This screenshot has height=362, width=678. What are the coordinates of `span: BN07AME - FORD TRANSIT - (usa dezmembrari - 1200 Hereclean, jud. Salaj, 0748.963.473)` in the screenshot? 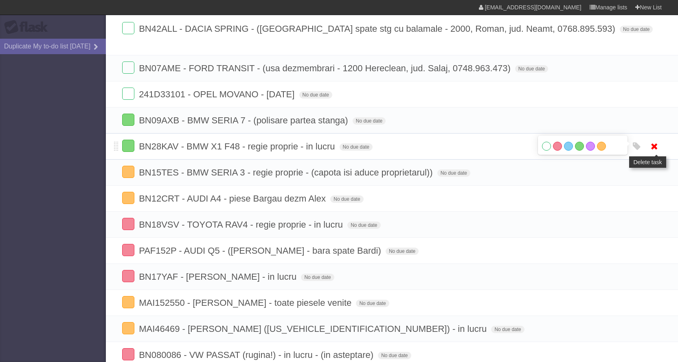 It's located at (326, 68).